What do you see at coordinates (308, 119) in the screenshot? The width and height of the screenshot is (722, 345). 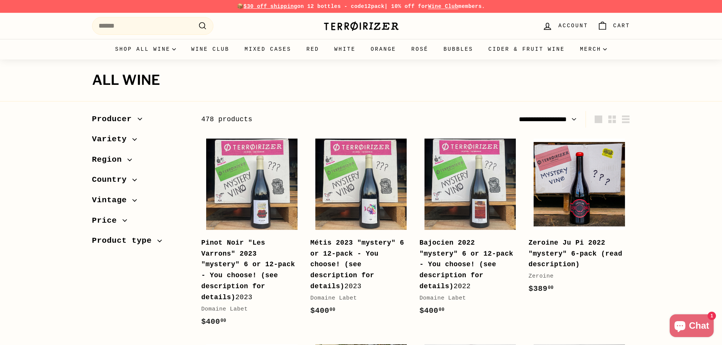 I see `div: 478 products` at bounding box center [308, 119].